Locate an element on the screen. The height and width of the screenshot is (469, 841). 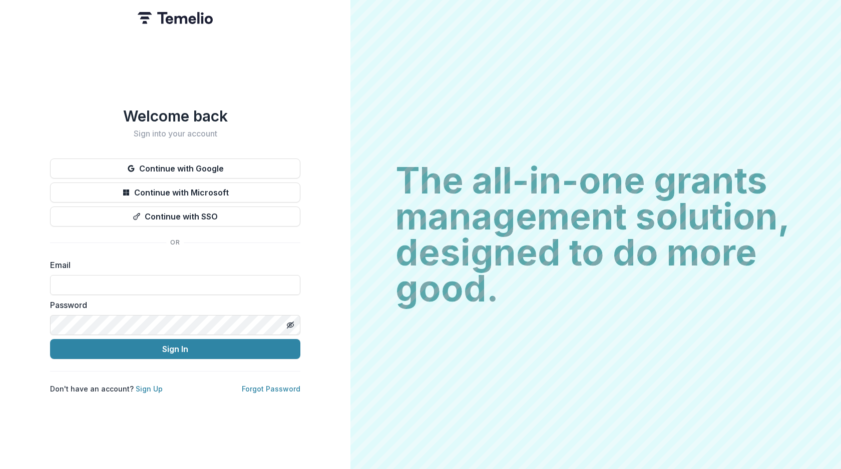
button: Continue with Microsoft is located at coordinates (175, 193).